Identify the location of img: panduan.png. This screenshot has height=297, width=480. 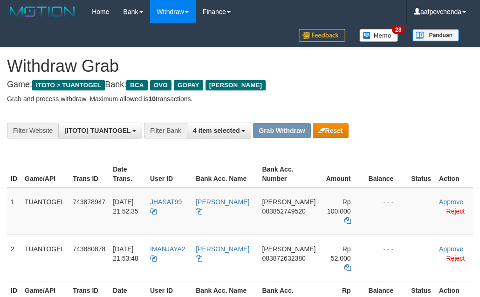
(436, 35).